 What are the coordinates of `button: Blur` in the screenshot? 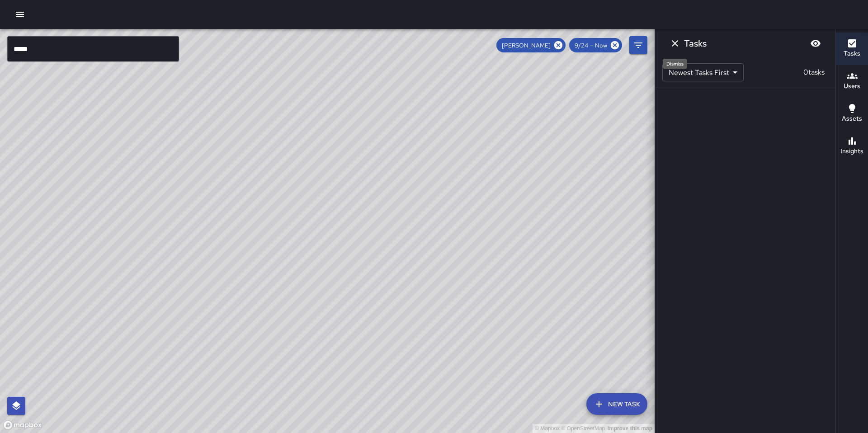 It's located at (815, 43).